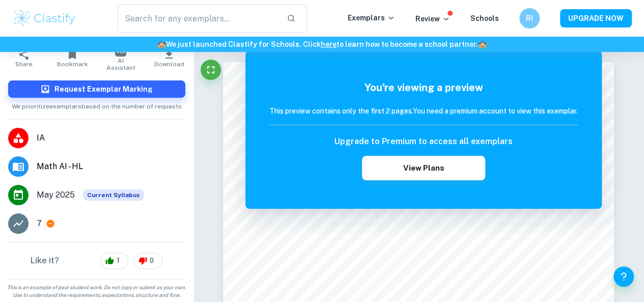  Describe the element at coordinates (484, 18) in the screenshot. I see `a: Schools` at that location.